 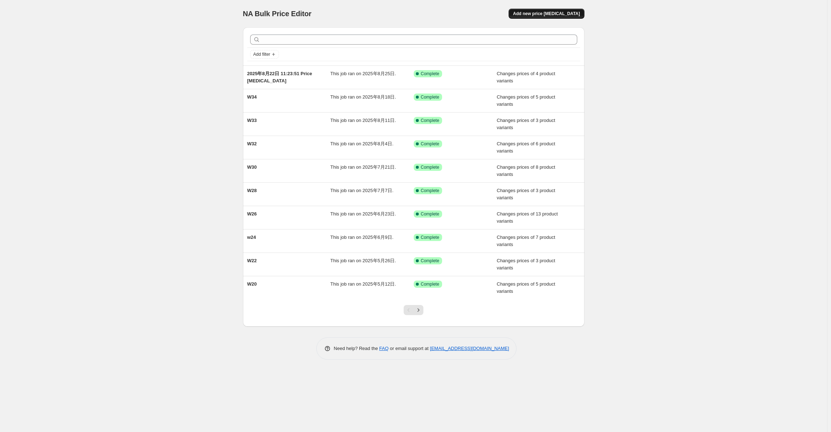 What do you see at coordinates (252, 143) in the screenshot?
I see `span: W32` at bounding box center [252, 143].